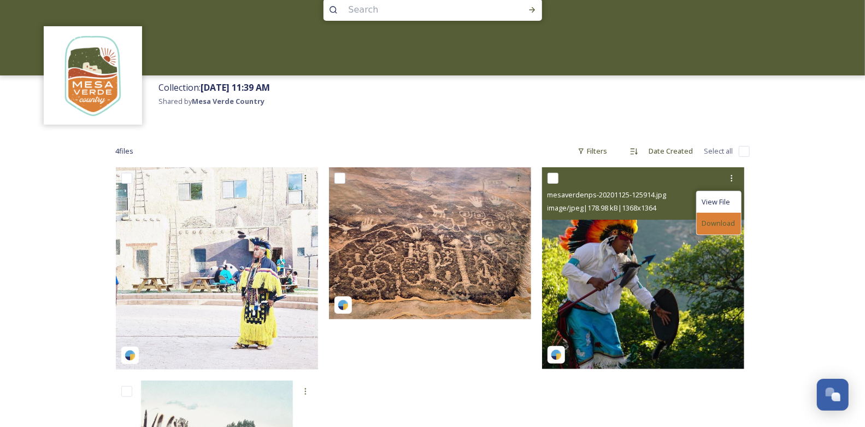 The height and width of the screenshot is (427, 865). Describe the element at coordinates (671, 151) in the screenshot. I see `div: Date Created` at that location.